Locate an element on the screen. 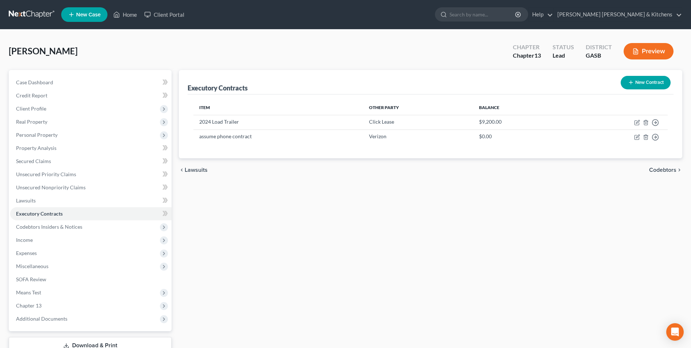 This screenshot has height=348, width=691. span: SOFA Review is located at coordinates (31, 279).